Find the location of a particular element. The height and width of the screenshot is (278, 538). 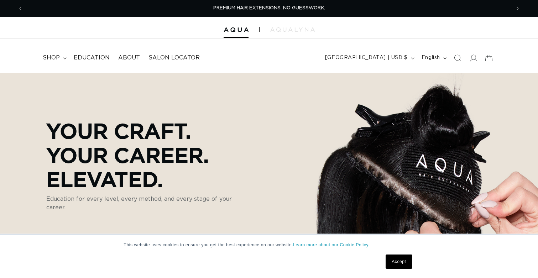

a: Education is located at coordinates (91, 58).